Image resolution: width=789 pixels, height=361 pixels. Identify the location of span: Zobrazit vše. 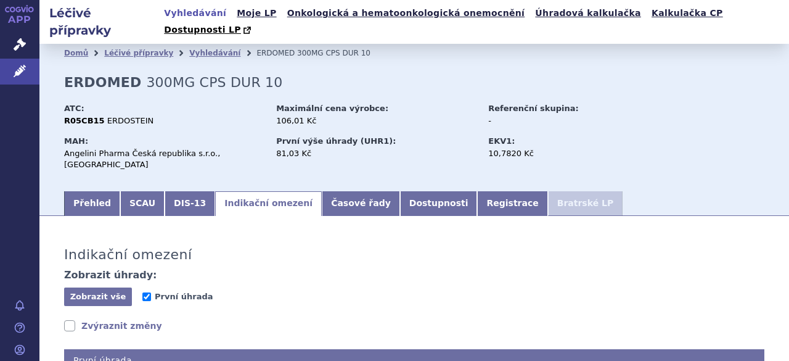
(98, 296).